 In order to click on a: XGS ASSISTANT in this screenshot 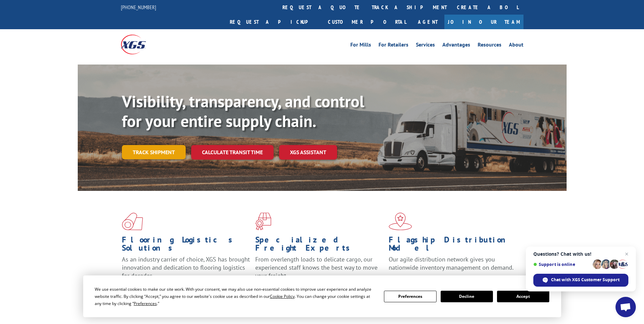, I will do `click(308, 152)`.